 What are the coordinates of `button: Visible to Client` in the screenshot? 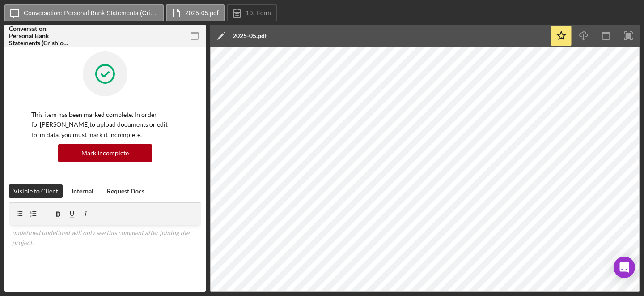 It's located at (36, 191).